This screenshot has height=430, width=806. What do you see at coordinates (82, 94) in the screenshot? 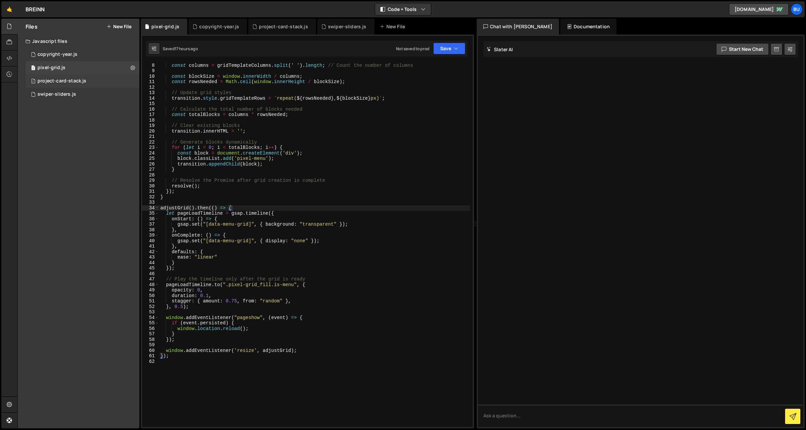
I see `div: 17243/47721.js` at bounding box center [82, 94].